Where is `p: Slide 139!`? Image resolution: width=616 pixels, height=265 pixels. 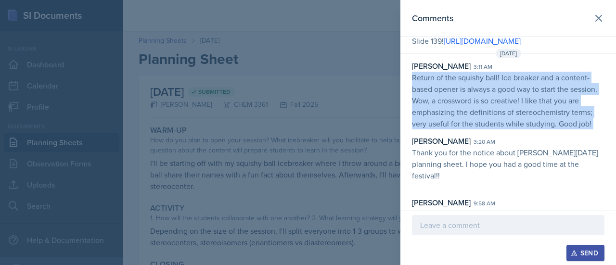 p: Slide 139! is located at coordinates (508, 41).